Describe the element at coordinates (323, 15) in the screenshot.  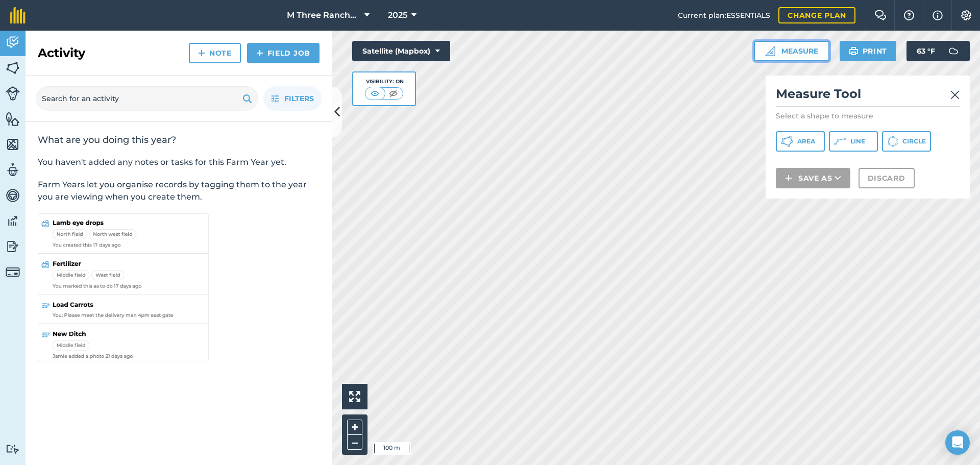
I see `span: M Three Ranches LLC` at that location.